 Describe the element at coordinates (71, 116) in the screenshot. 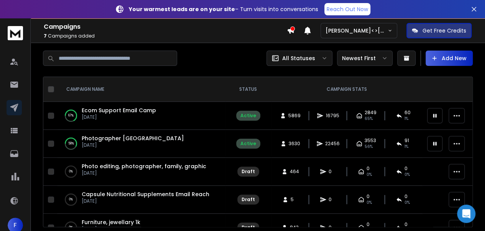

I see `p: 67 %` at that location.